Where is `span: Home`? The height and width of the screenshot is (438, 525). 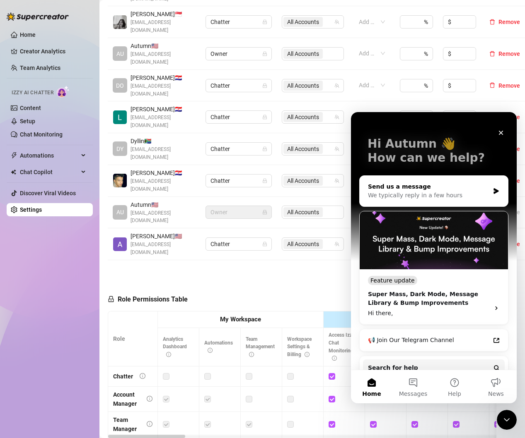 span: Home is located at coordinates (20, 282).